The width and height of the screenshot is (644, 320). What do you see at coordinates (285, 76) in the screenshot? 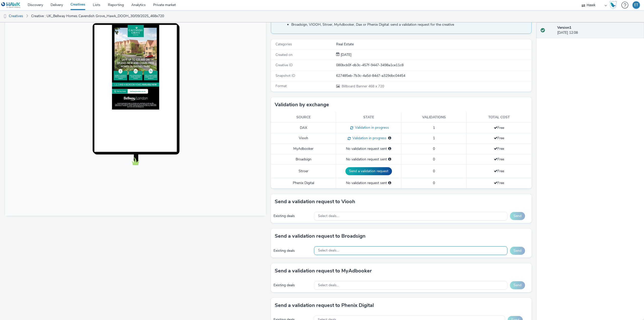
I see `span: Snapshot ID` at bounding box center [285, 76].